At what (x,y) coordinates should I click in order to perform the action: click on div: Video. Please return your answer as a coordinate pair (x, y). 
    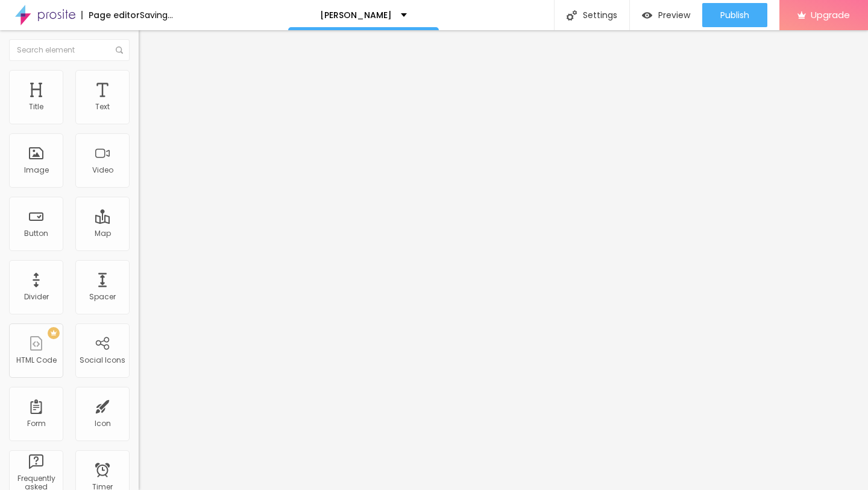
    Looking at the image, I should click on (102, 170).